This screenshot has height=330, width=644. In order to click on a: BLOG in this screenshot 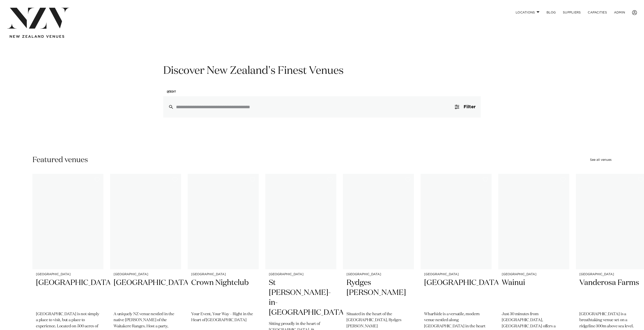, I will do `click(552, 13)`.